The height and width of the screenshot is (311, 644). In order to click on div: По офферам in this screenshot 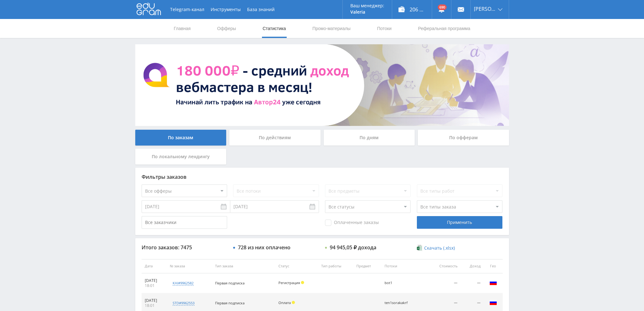, I will do `click(464, 138)`.